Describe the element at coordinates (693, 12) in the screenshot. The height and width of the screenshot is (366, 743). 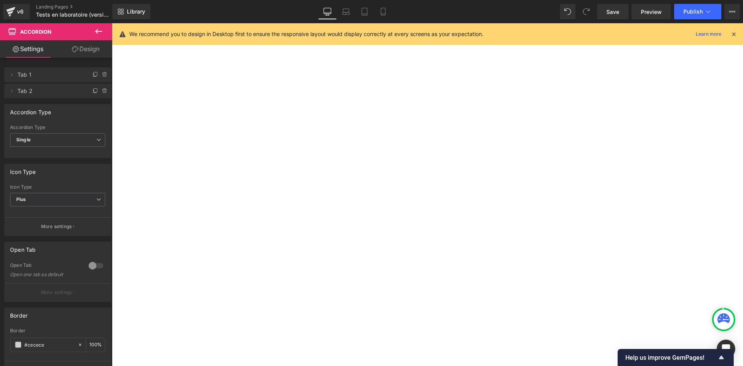
I see `span: Publish` at that location.